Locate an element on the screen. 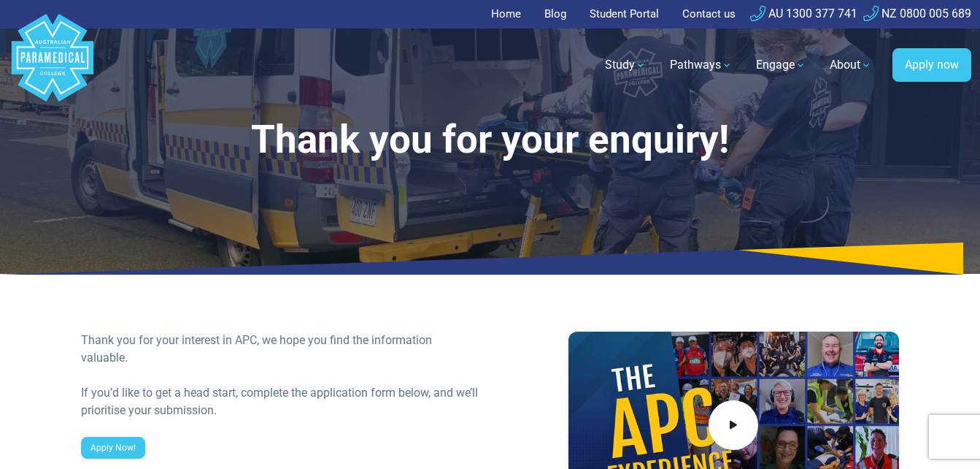 Image resolution: width=980 pixels, height=469 pixels. a: Australian Paramedical College is located at coordinates (53, 65).